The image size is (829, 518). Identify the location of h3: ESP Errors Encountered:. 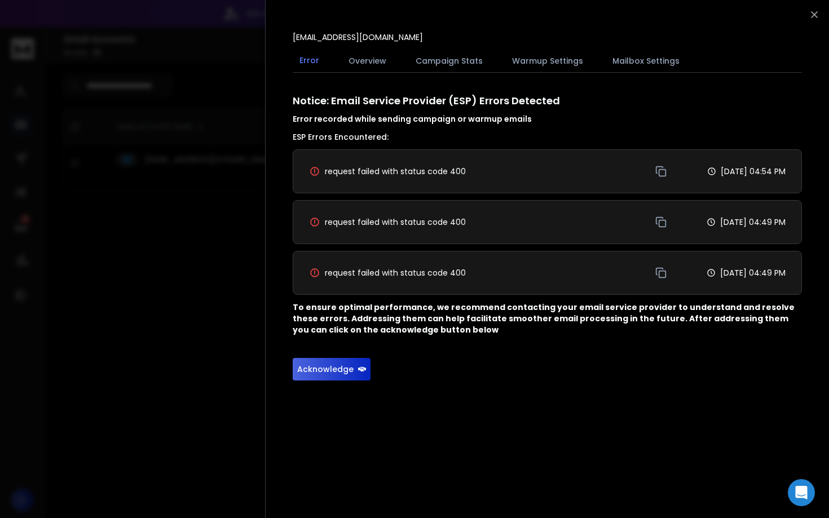
(547, 137).